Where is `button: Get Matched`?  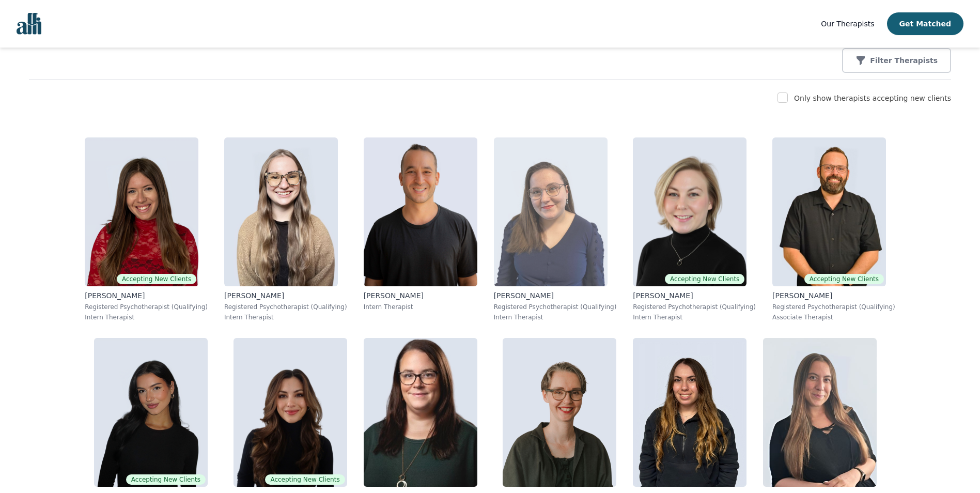 button: Get Matched is located at coordinates (925, 24).